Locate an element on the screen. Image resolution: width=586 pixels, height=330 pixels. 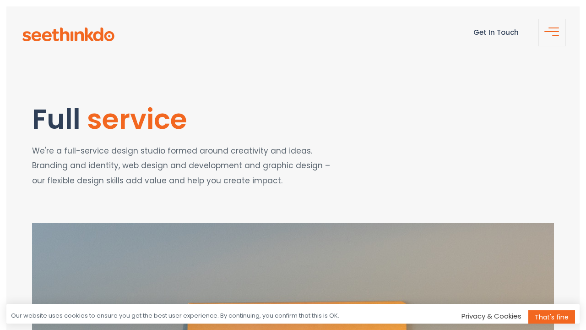
a: Get In Touch is located at coordinates (496, 32).